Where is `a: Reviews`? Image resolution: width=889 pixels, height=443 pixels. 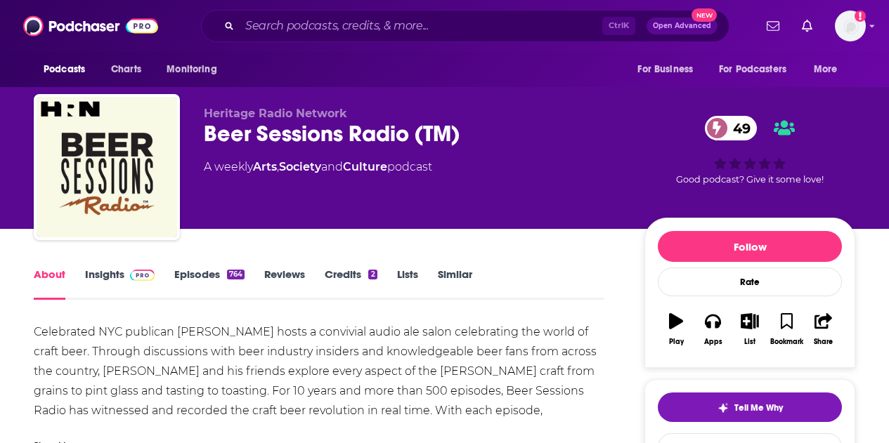 a: Reviews is located at coordinates (284, 284).